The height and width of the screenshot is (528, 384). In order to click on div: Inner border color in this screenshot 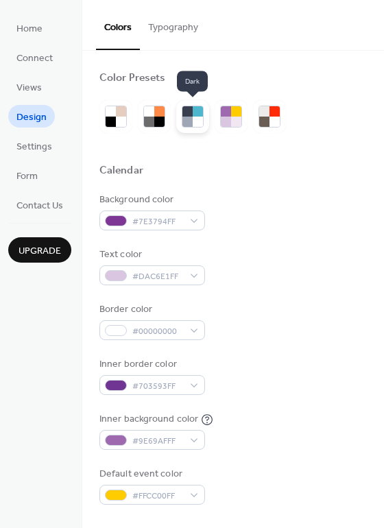, I will do `click(151, 364)`.